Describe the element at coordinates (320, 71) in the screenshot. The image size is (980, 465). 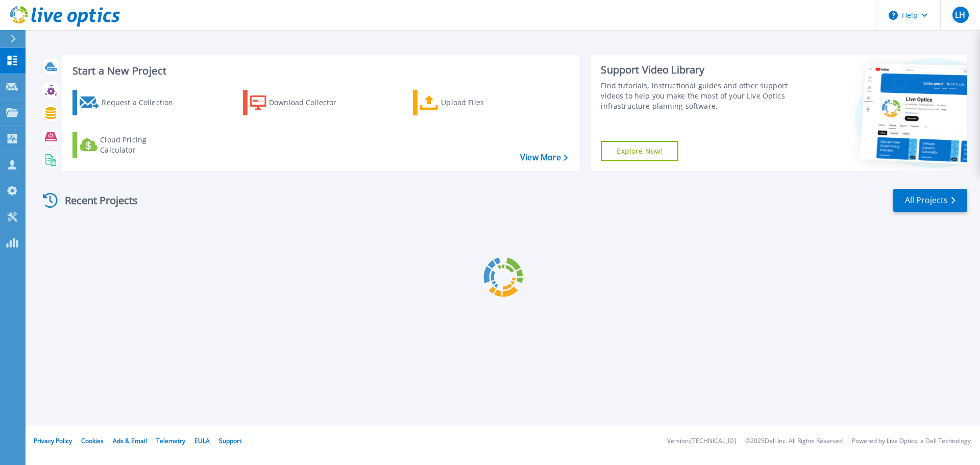
I see `h3: Start a New Project` at that location.